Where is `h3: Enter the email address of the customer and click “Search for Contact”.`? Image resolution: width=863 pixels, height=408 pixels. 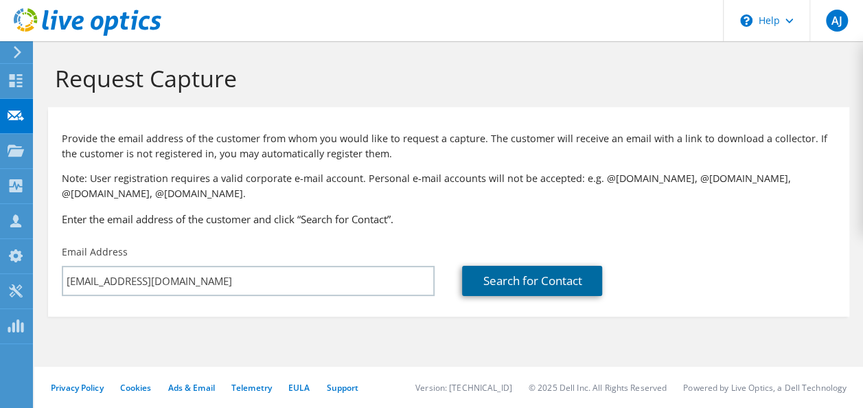
h3: Enter the email address of the customer and click “Search for Contact”. is located at coordinates (448, 219).